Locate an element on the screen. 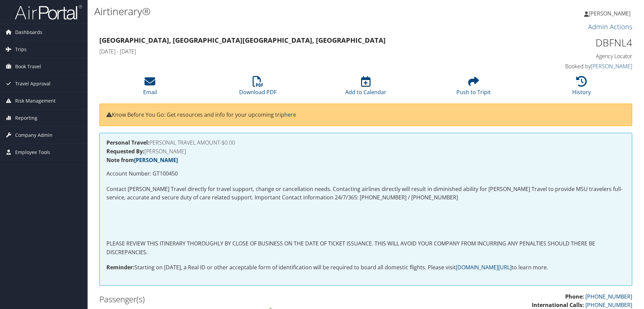 The width and height of the screenshot is (644, 309). span: Risk Management is located at coordinates (35, 101).